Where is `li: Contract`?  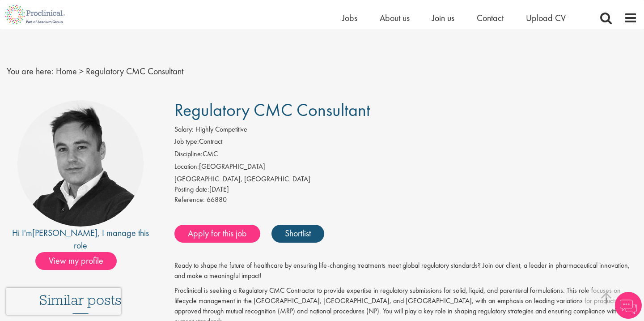 li: Contract is located at coordinates (406, 143).